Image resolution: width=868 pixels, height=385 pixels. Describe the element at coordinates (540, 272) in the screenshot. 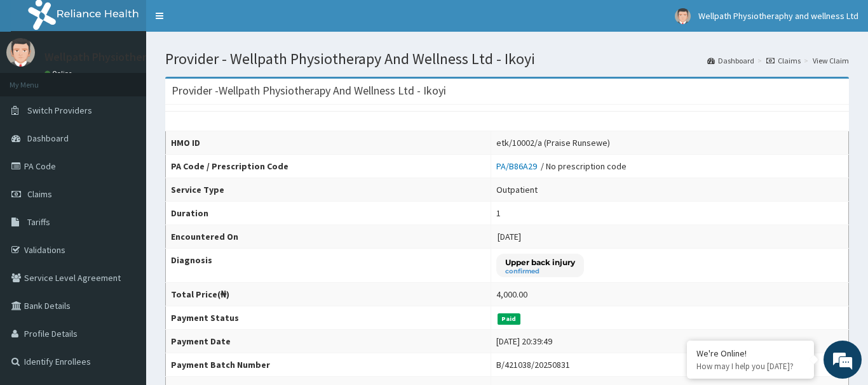

I see `small: confirmed` at that location.